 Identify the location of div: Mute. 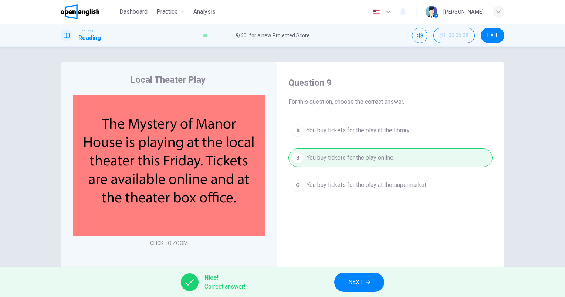
(420, 36).